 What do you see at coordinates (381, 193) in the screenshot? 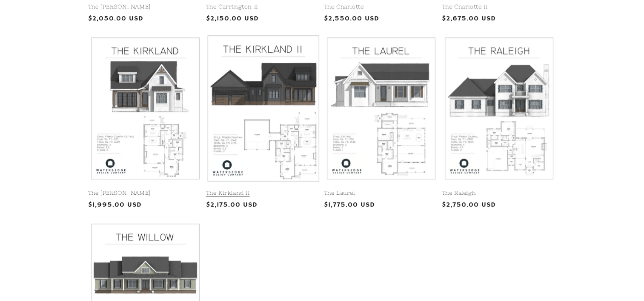
I see `a: The Laurel` at bounding box center [381, 193].